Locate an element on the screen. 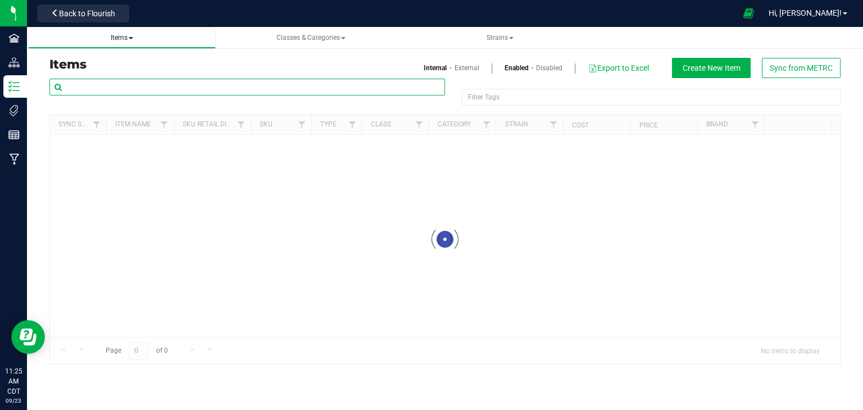 This screenshot has height=410, width=863. p: 09/23 is located at coordinates (13, 401).